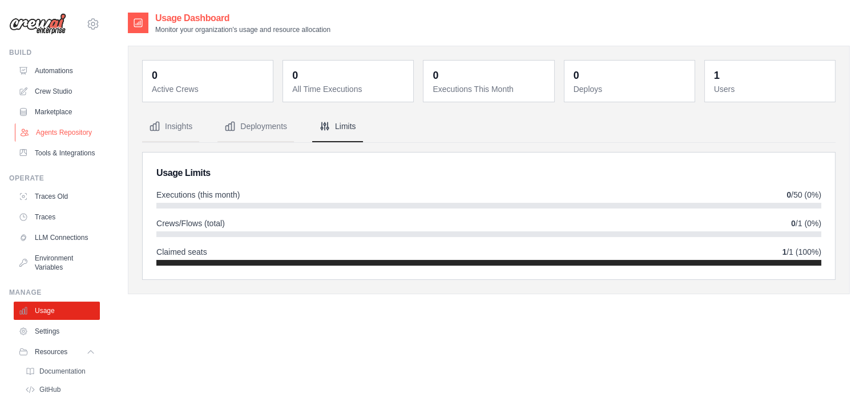 This screenshot has width=868, height=397. I want to click on dt: Users, so click(771, 89).